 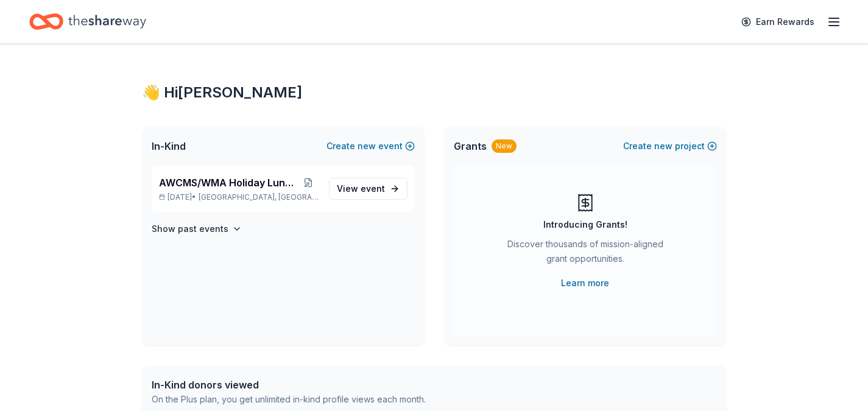 What do you see at coordinates (190, 229) in the screenshot?
I see `h4: Show past events` at bounding box center [190, 229].